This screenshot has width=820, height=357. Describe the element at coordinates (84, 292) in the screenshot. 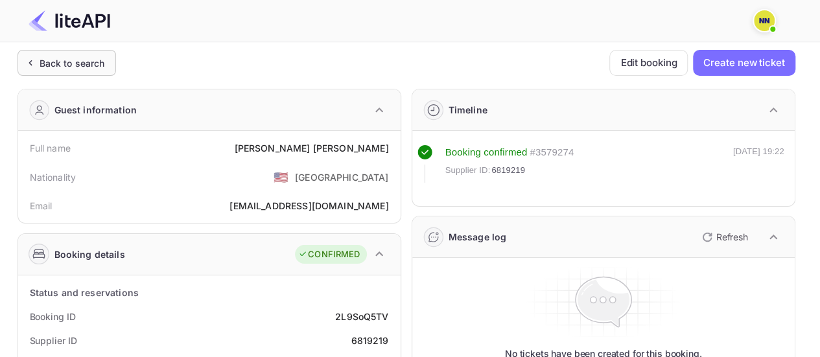

I see `div: Status and reservations` at that location.